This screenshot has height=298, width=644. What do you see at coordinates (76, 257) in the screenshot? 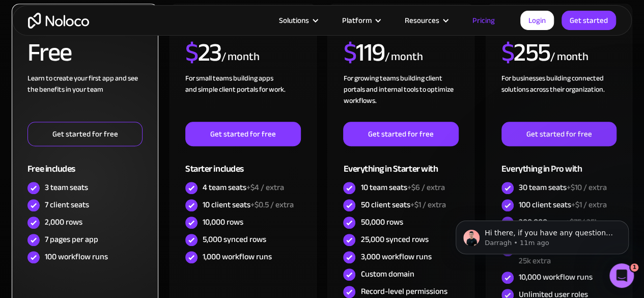
I see `div: 100 workflow runs` at bounding box center [76, 257].